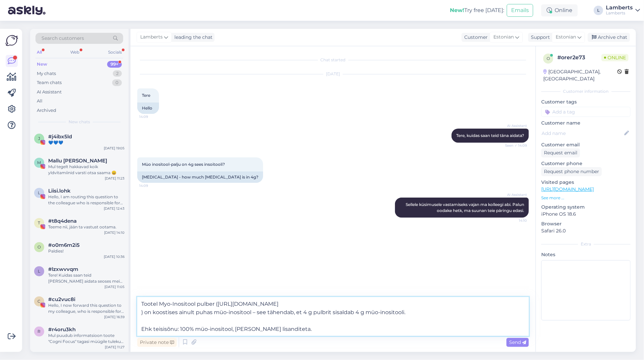 The image size is (644, 360). I want to click on span: l, so click(39, 271).